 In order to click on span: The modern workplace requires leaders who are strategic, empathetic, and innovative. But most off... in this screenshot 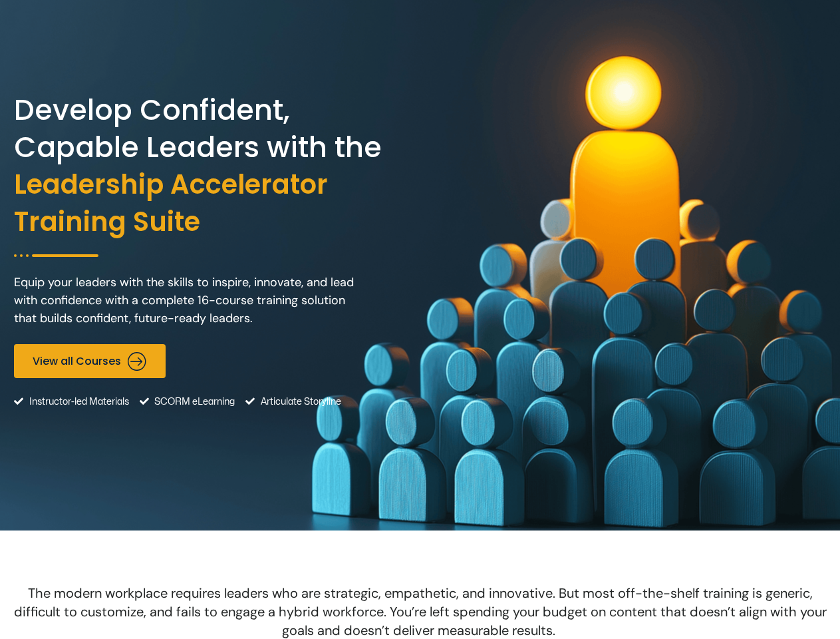, I will do `click(420, 612)`.